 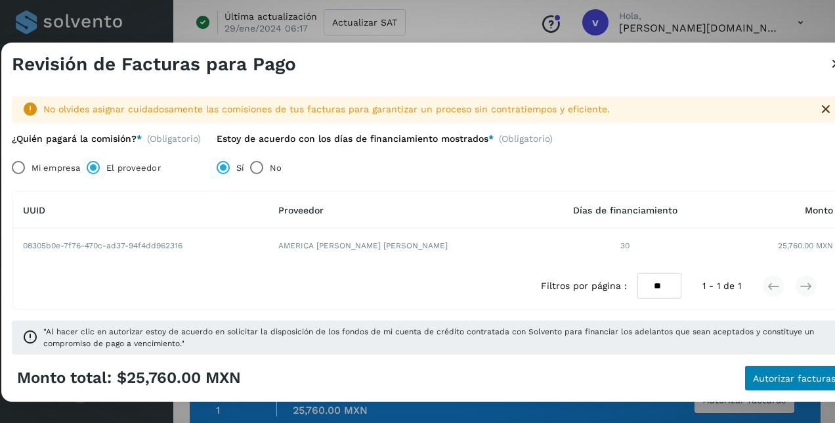 What do you see at coordinates (583, 286) in the screenshot?
I see `span: Filtros por página :` at bounding box center [583, 286].